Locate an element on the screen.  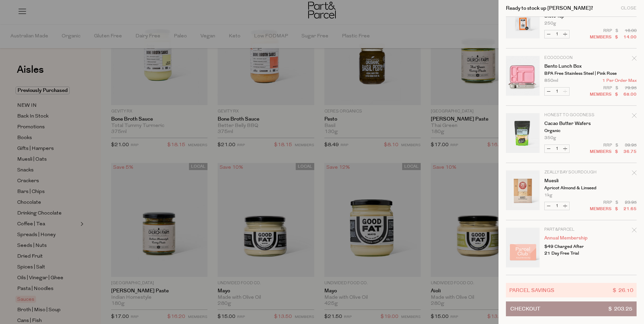
span: 1 Per Order Max is located at coordinates (619, 81).